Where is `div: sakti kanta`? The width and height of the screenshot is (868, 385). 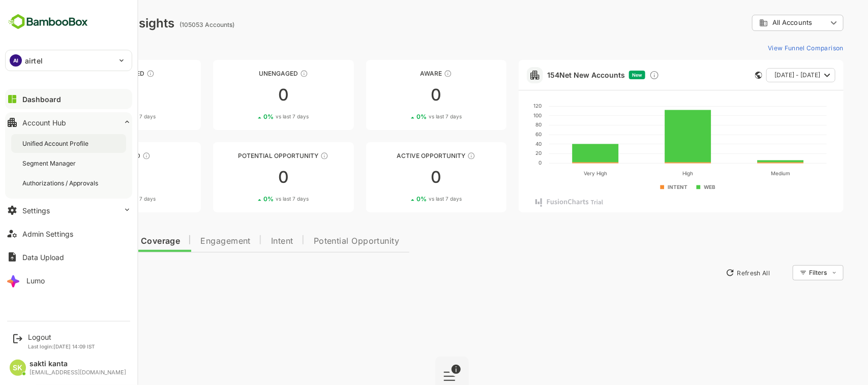 div: sakti kanta is located at coordinates (78, 364).